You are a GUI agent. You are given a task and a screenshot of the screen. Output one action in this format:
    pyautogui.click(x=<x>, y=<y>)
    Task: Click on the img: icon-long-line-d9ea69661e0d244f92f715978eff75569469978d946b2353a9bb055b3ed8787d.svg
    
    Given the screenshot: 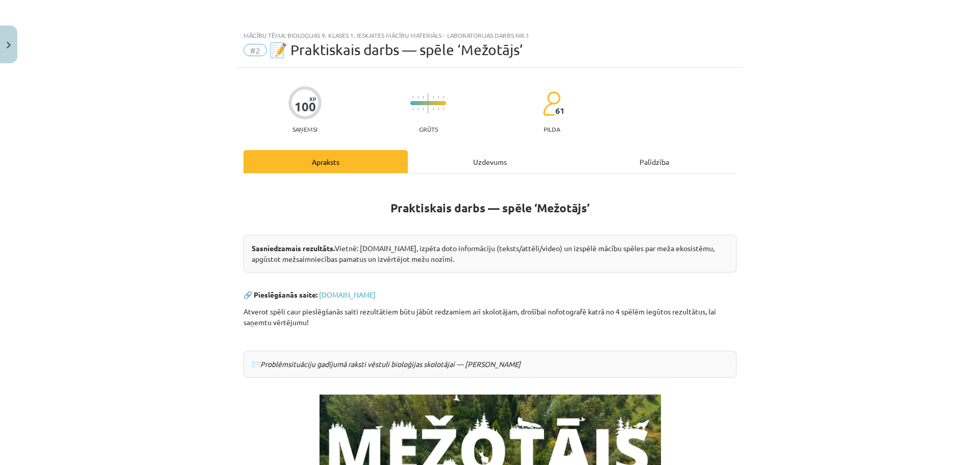 What is the action you would take?
    pyautogui.click(x=428, y=103)
    